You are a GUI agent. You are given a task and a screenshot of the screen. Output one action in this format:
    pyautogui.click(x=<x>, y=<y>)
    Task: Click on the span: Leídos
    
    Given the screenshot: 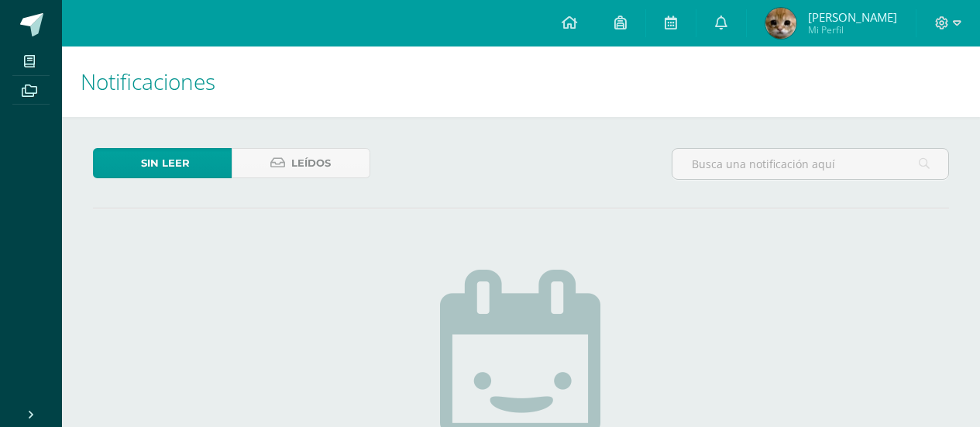 What is the action you would take?
    pyautogui.click(x=311, y=163)
    